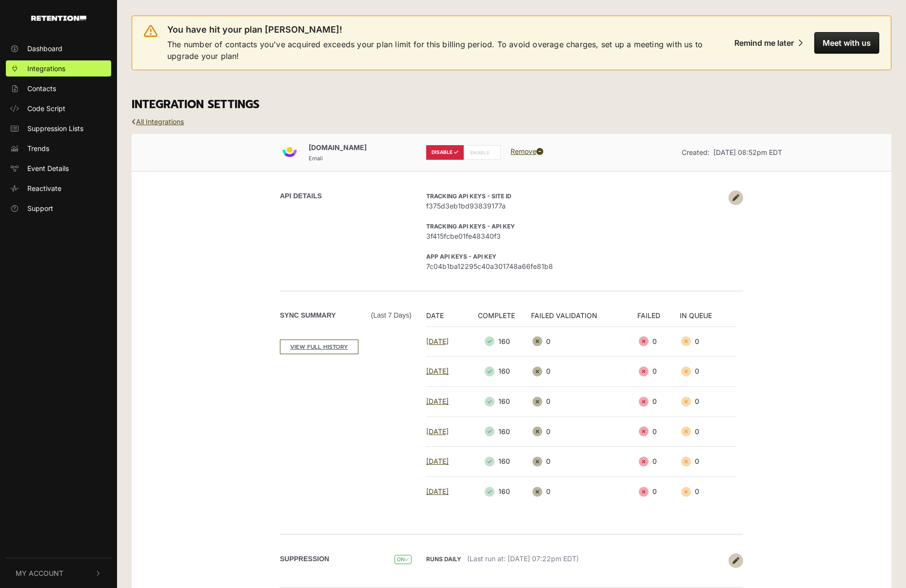  I want to click on th: COMPLETE, so click(499, 319).